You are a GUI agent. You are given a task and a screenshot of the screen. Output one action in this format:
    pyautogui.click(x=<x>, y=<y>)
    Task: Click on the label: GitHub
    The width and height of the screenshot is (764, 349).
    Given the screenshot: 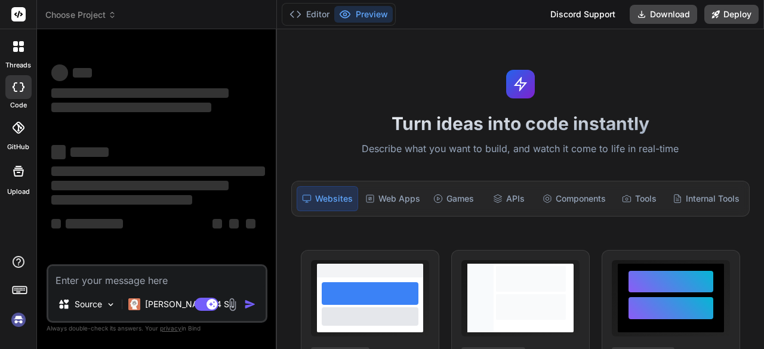 What is the action you would take?
    pyautogui.click(x=18, y=147)
    